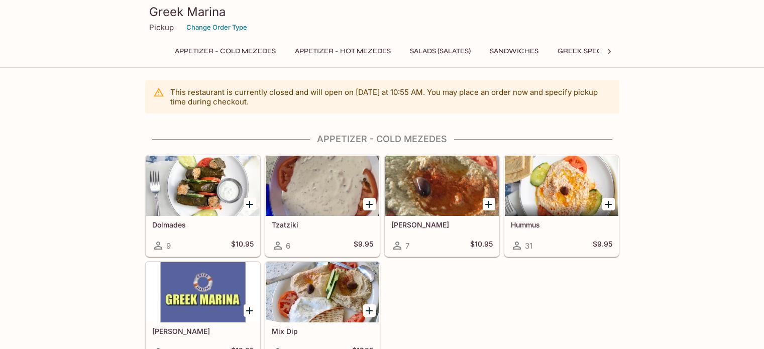  Describe the element at coordinates (369, 310) in the screenshot. I see `button: Add Mix Dip` at that location.